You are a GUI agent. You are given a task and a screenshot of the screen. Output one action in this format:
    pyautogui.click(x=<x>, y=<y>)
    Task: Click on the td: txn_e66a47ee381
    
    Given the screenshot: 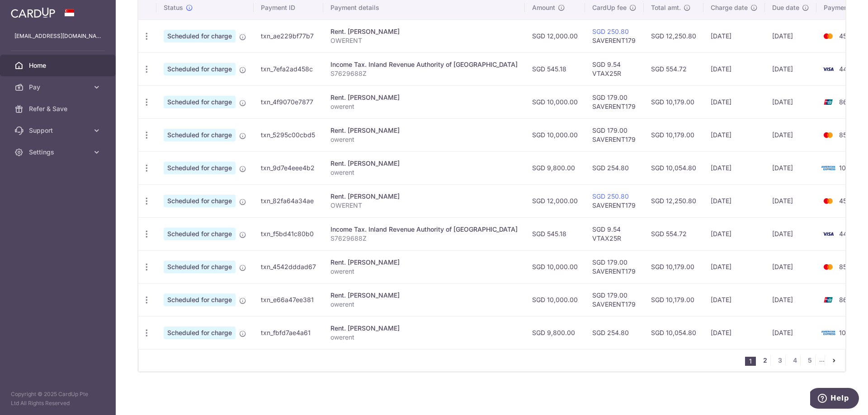 What is the action you would take?
    pyautogui.click(x=288, y=299)
    